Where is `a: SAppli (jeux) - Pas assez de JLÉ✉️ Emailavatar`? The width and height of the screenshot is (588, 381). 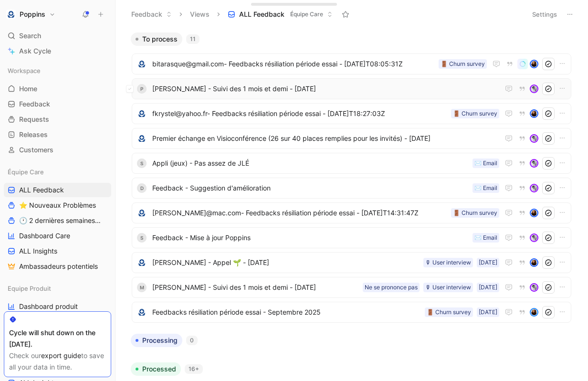
a: SAppli (jeux) - Pas assez de JLÉ✉️ Emailavatar is located at coordinates (351, 163).